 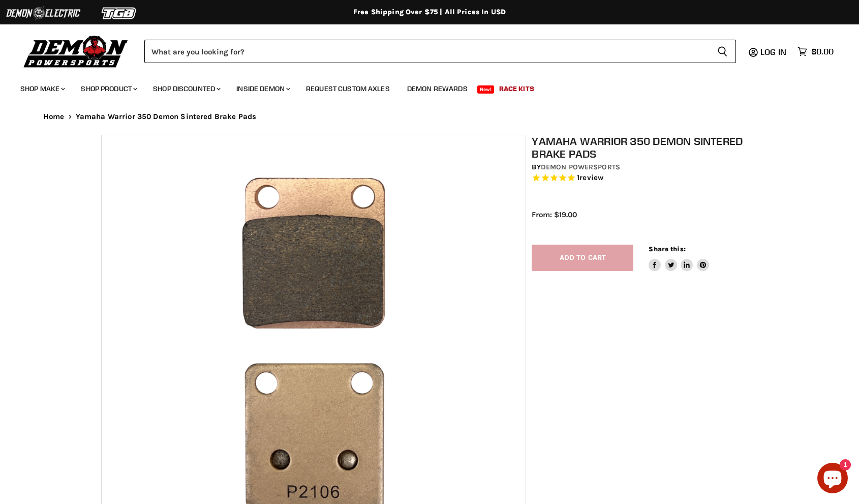 What do you see at coordinates (41, 88) in the screenshot?
I see `a: Shop Make` at bounding box center [41, 88].